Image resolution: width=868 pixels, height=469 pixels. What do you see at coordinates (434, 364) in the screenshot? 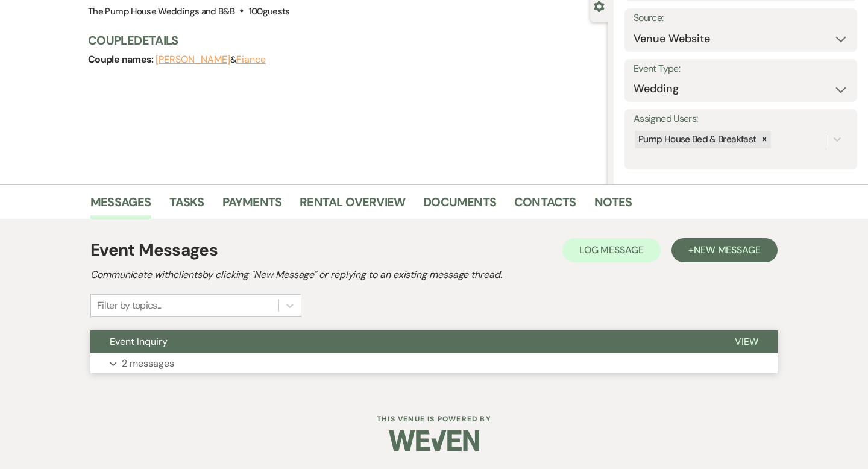
I see `button: 2 messages` at bounding box center [434, 364].